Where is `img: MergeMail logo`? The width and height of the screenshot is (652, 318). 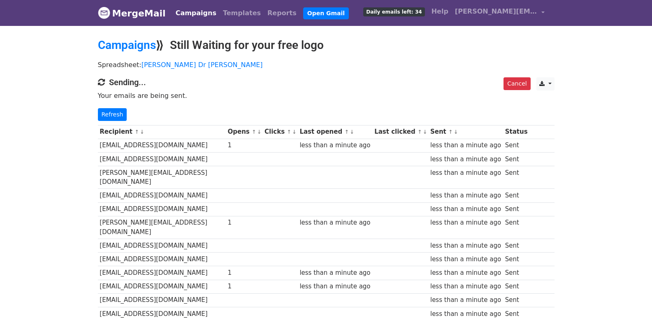 img: MergeMail logo is located at coordinates (104, 13).